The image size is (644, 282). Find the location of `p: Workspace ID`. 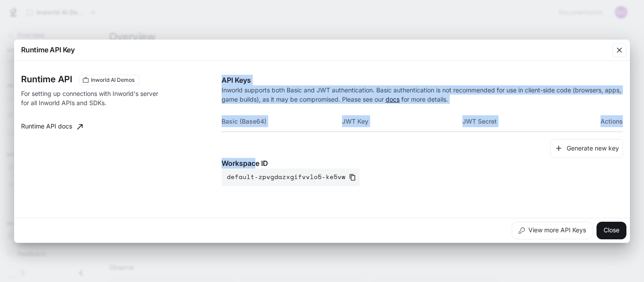

p: Workspace ID is located at coordinates (422, 163).